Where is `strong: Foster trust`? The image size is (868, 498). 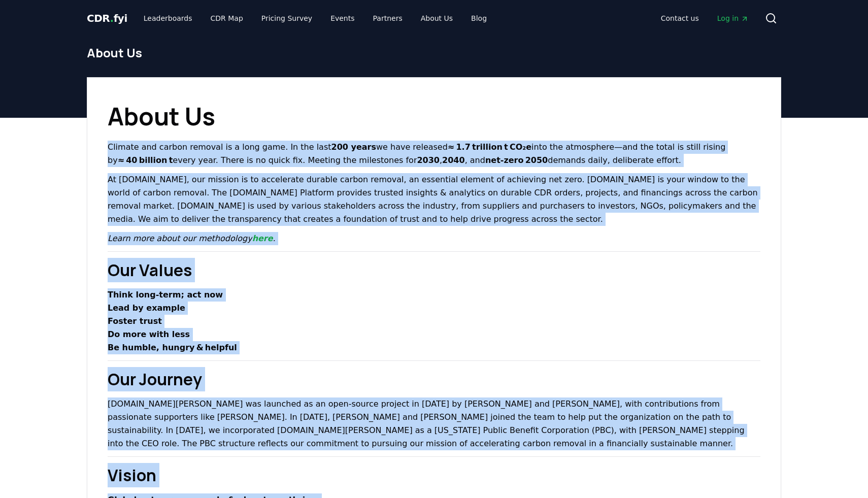 strong: Foster trust is located at coordinates (135, 321).